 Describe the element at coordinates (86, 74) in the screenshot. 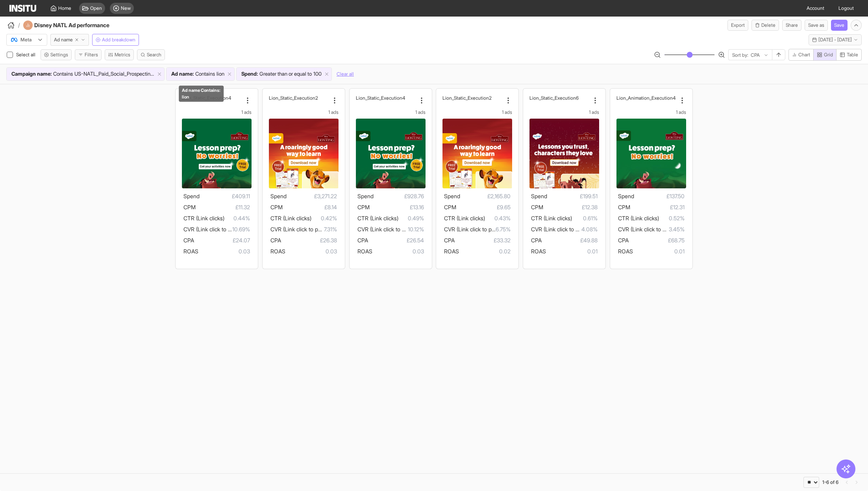

I see `div: Campaign name:ContainsUS-NATL_Paid_Social_Prospecting_Interests_Sales_Disney_Properties_July25` at that location.